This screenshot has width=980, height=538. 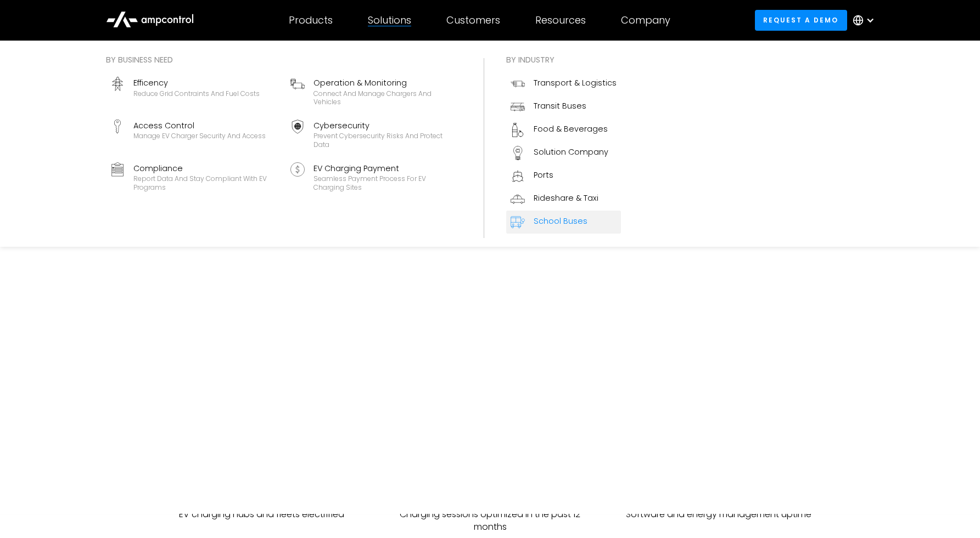 I want to click on div: Connect and manage chargers and vehicles, so click(x=385, y=98).